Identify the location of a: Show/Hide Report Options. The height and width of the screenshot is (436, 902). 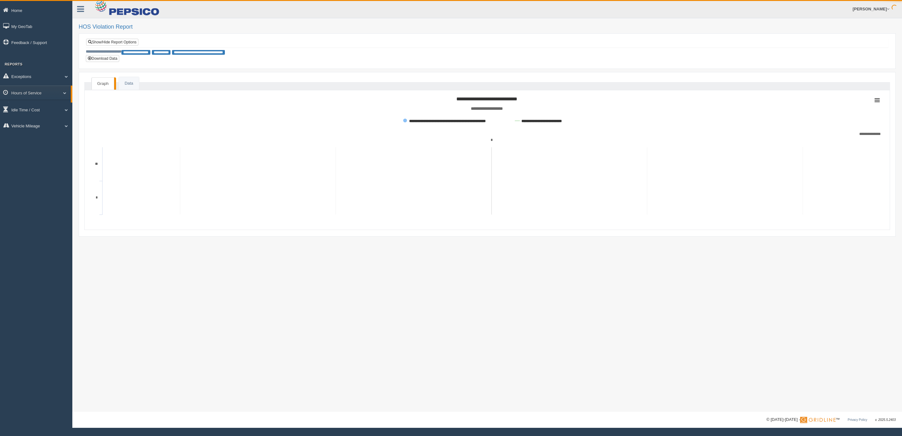
(112, 42).